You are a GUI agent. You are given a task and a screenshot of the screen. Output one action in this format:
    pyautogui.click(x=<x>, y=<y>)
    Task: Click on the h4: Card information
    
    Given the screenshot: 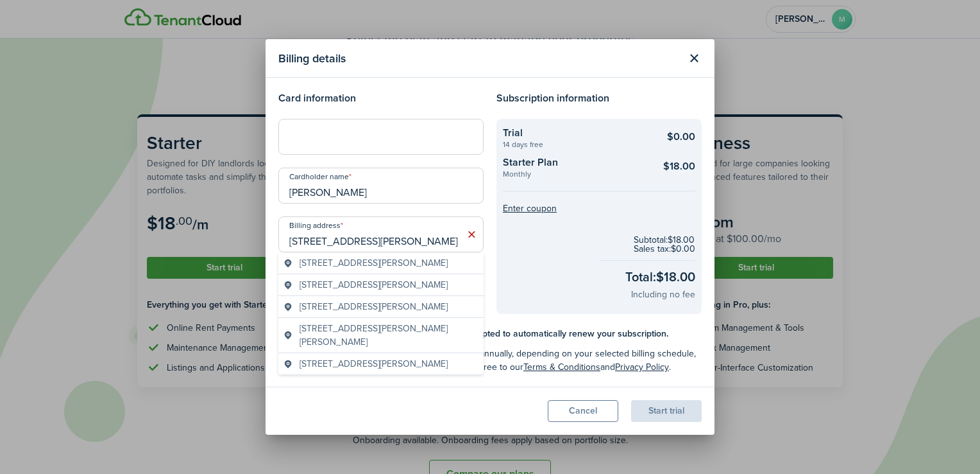 What is the action you would take?
    pyautogui.click(x=381, y=98)
    